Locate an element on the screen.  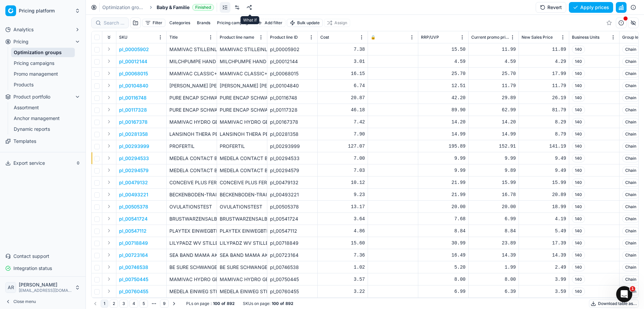
div: 23.89 is located at coordinates (493, 243).